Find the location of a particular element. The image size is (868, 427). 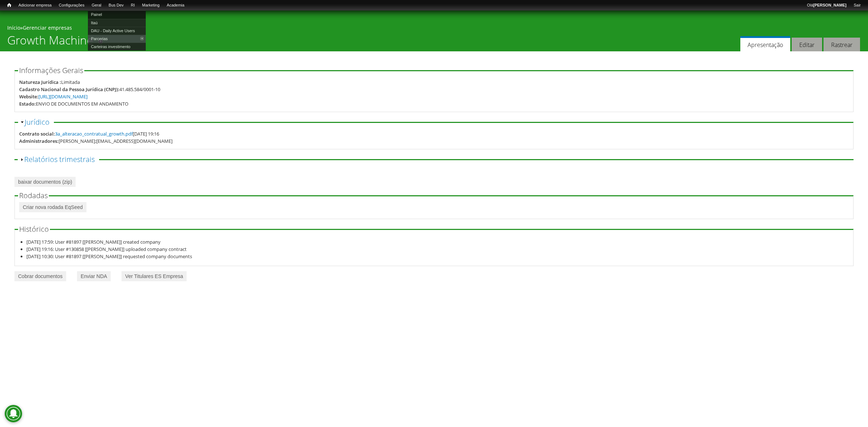

div: Administradores: is located at coordinates (39, 141).